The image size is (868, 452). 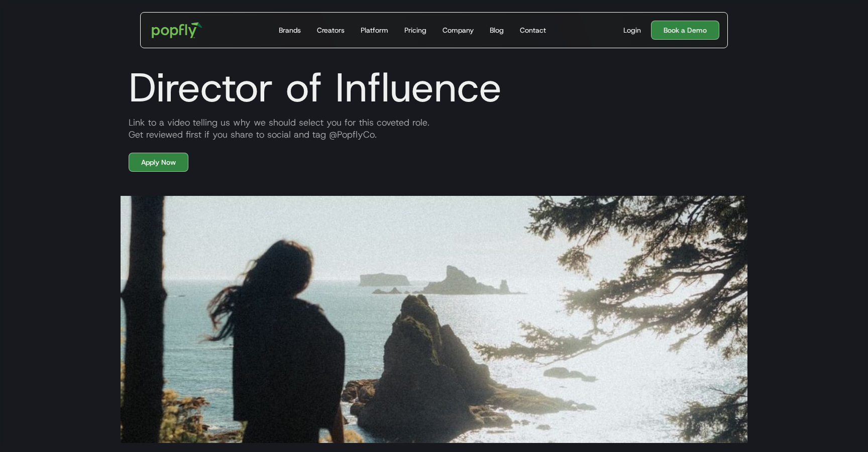 What do you see at coordinates (416, 30) in the screenshot?
I see `a: Pricing` at bounding box center [416, 30].